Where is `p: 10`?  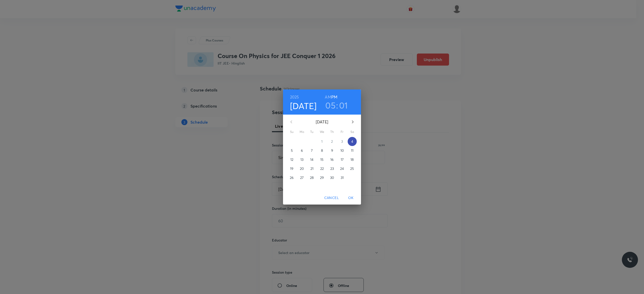
p: 10 is located at coordinates (342, 151).